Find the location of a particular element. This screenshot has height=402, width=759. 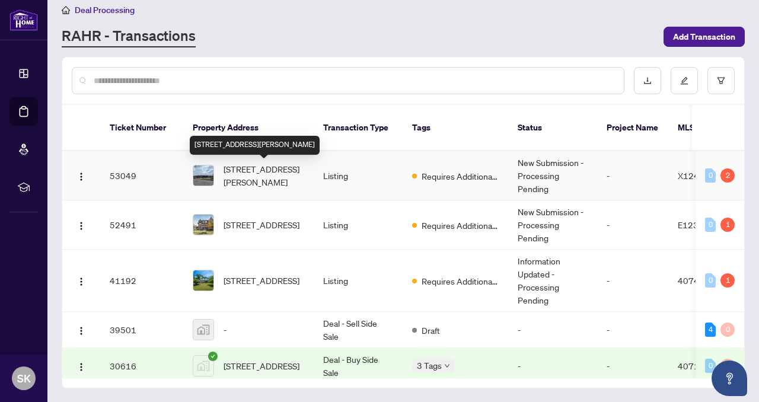

a: RAHR - Transactions is located at coordinates (129, 37).